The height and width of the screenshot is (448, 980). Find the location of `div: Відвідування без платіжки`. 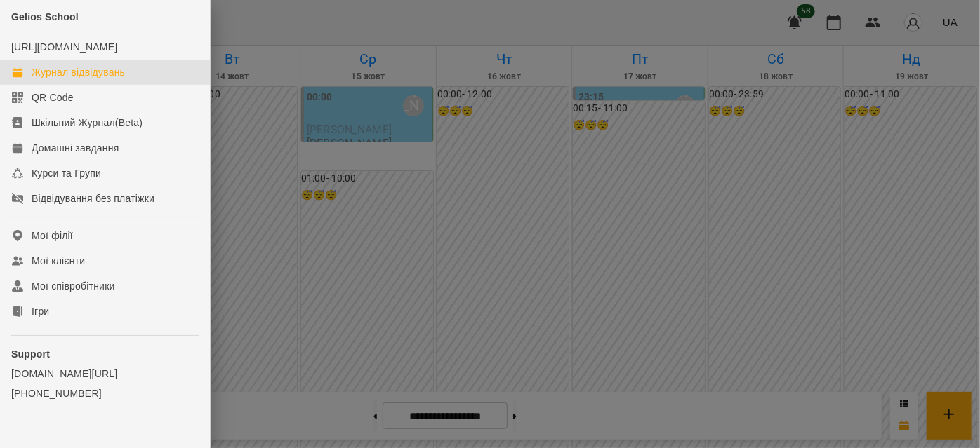

div: Відвідування без платіжки is located at coordinates (93, 199).